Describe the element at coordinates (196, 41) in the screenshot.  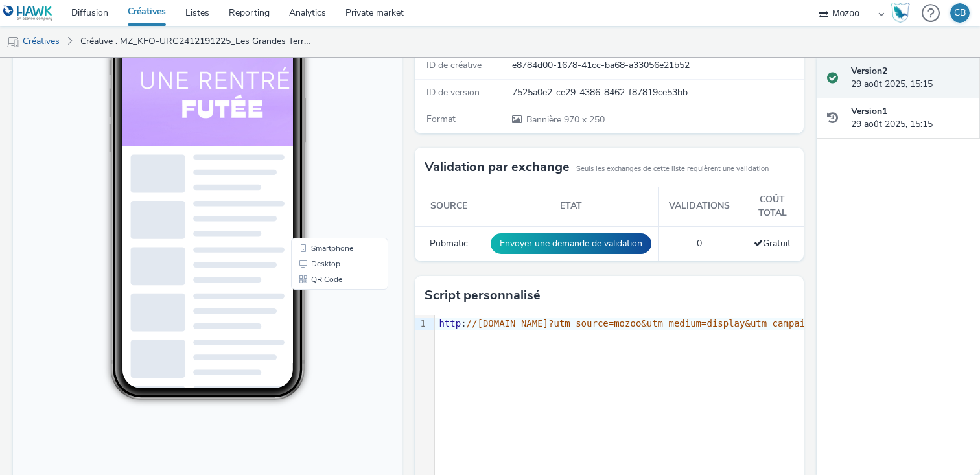
I see `a: Créative : MZ_KFO-URG2412191225_Les Grandes Terres_970x250_All_InApp_Vague2` at that location.